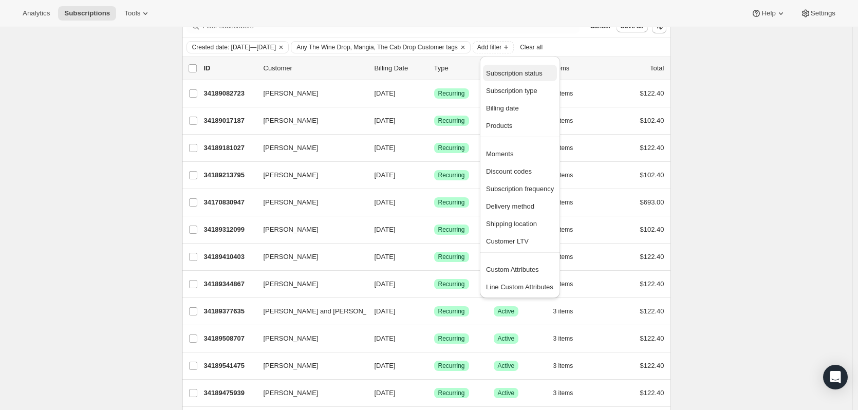  Describe the element at coordinates (768, 13) in the screenshot. I see `span: Help` at that location.